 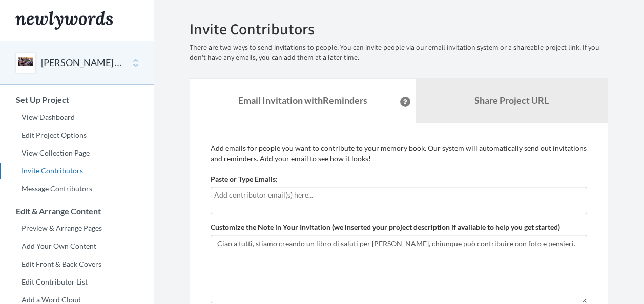 I want to click on label: Paste or Type Emails:, so click(x=244, y=179).